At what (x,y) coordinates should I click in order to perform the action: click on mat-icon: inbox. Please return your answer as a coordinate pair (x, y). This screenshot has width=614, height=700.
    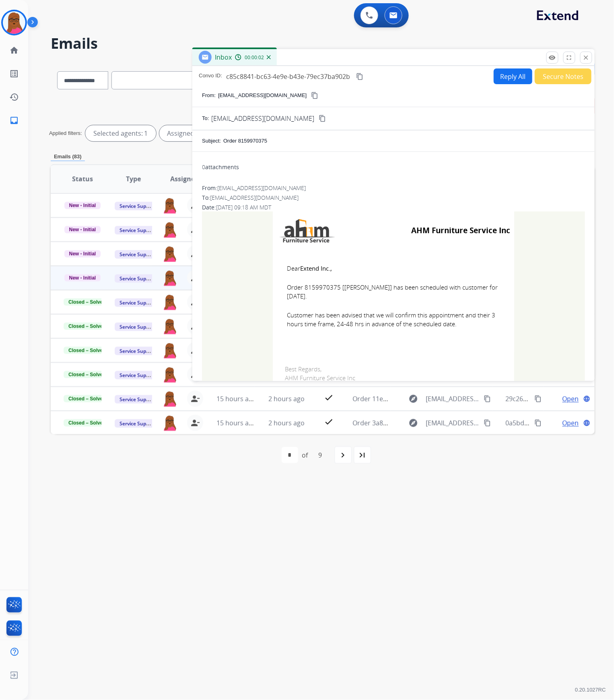
    Looking at the image, I should click on (14, 121).